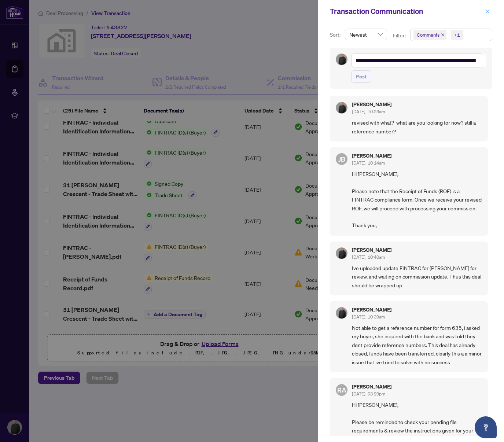 The image size is (504, 442). What do you see at coordinates (457, 35) in the screenshot?
I see `div: +1` at bounding box center [457, 35].